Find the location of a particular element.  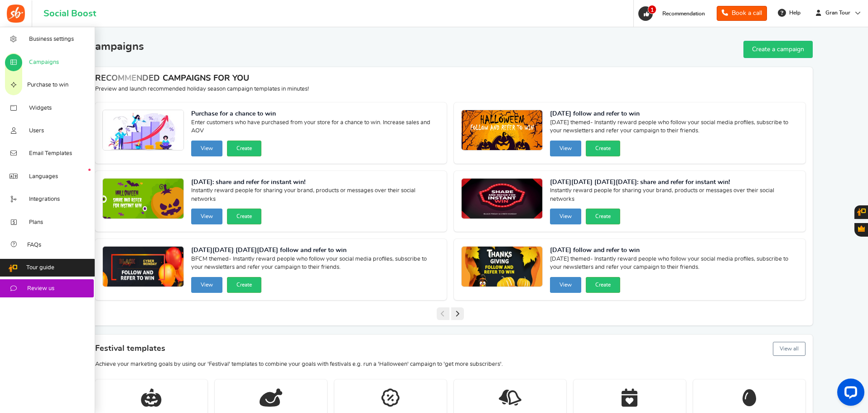

strong: Purchase for a chance to win is located at coordinates (315, 114).